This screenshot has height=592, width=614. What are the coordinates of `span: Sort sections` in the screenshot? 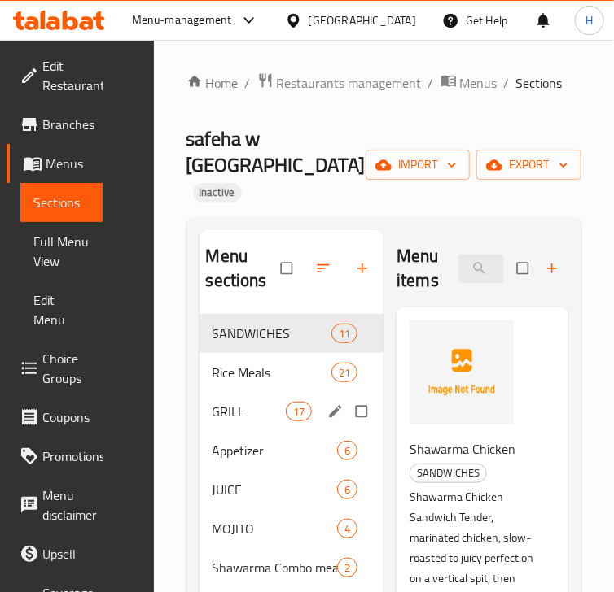 It's located at (325, 269).